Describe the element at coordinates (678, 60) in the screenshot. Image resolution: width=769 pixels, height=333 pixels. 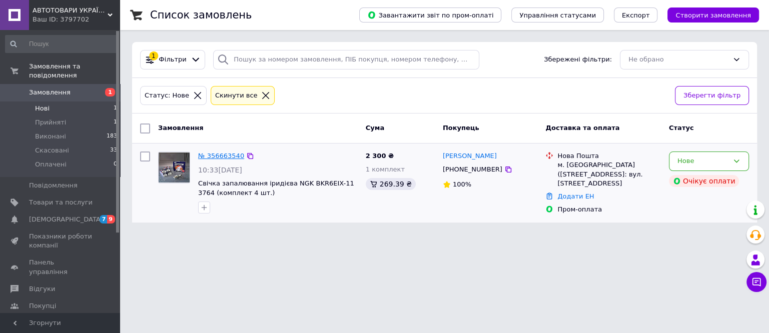
I see `div: Не обрано` at that location.